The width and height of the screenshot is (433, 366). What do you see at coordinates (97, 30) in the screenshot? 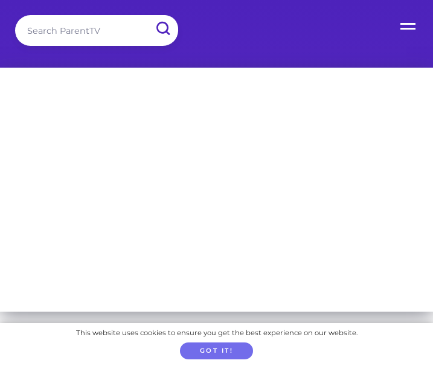
I see `input: Search ParentTV` at bounding box center [97, 30].